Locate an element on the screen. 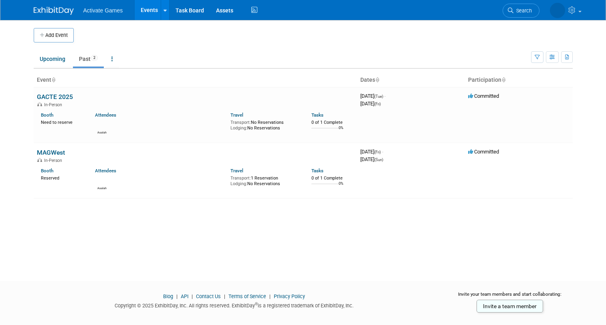 The width and height of the screenshot is (606, 325). th: Dates is located at coordinates (411, 80).